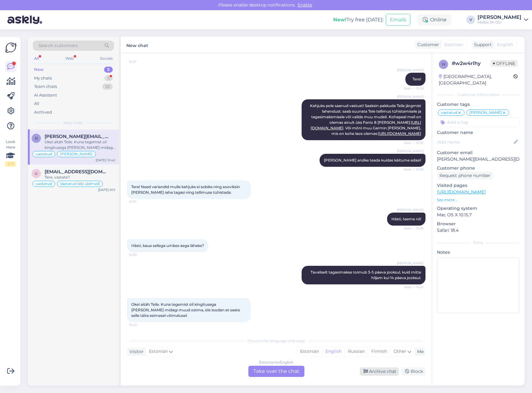 Image resolution: width=532 pixels, height=393 pixels. What do you see at coordinates (140, 254) in the screenshot?
I see `span: 10:39` at bounding box center [140, 254].